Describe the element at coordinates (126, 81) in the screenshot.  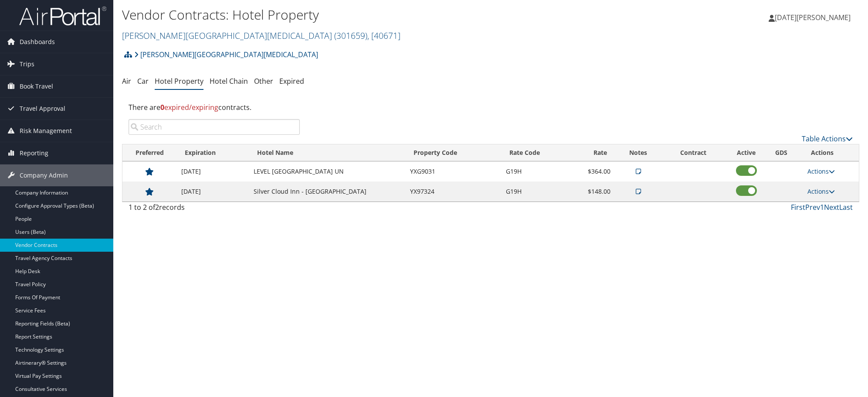
I see `a: Air` at that location.